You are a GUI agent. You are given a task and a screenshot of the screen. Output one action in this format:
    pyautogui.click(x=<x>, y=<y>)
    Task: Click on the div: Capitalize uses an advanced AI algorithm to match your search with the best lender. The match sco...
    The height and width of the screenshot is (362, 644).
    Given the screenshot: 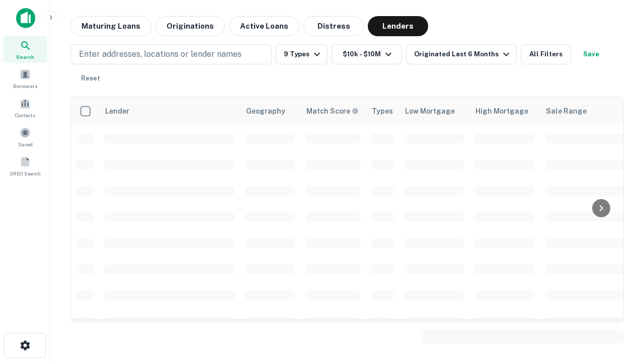 What is the action you would take?
    pyautogui.click(x=332, y=111)
    